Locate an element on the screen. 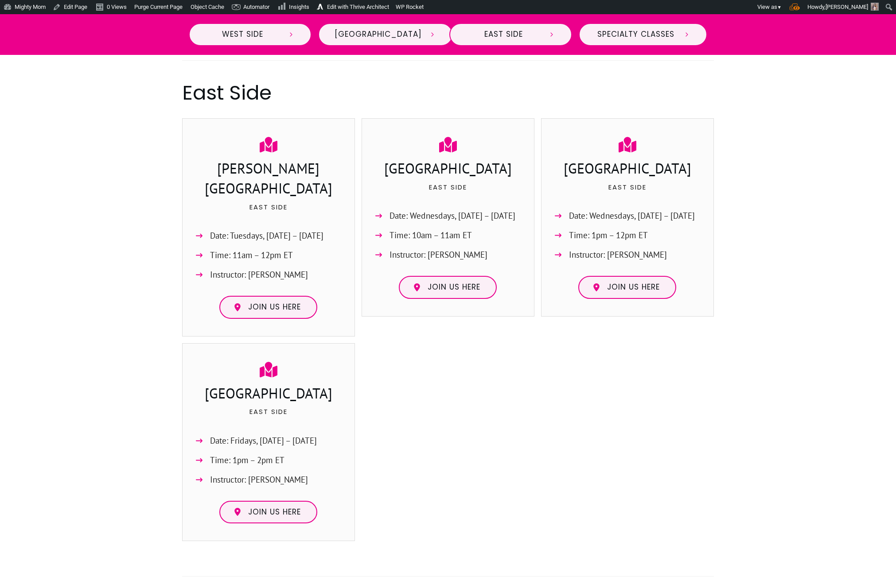 The width and height of the screenshot is (896, 588). span: Specialty Classes is located at coordinates (636, 34).